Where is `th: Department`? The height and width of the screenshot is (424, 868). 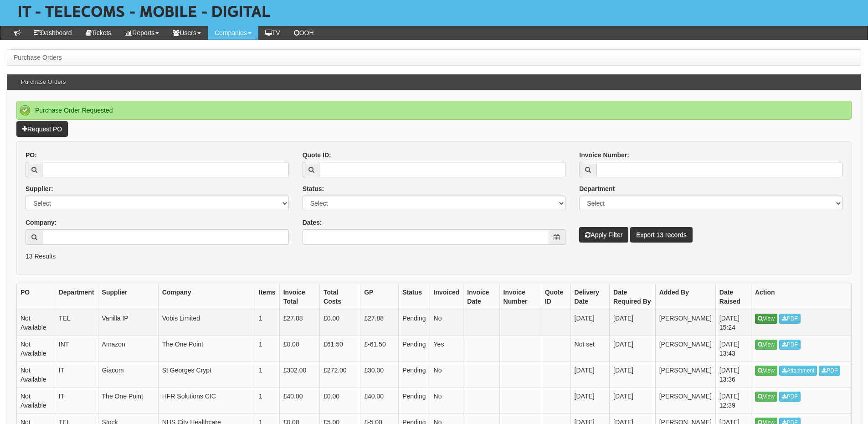 th: Department is located at coordinates (76, 296).